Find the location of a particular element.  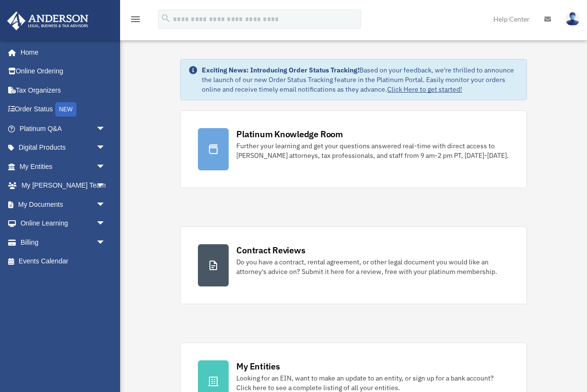

strong: Exciting News: Introducing Order Status Tracking! is located at coordinates (281, 70).